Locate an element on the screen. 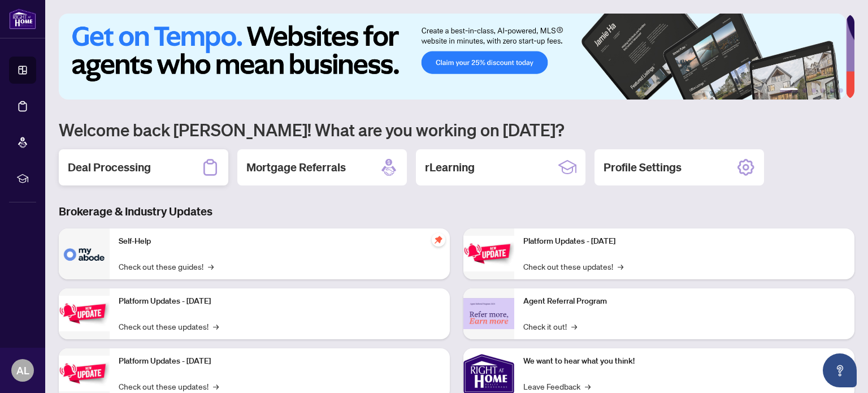  button: 5 is located at coordinates (832, 90).